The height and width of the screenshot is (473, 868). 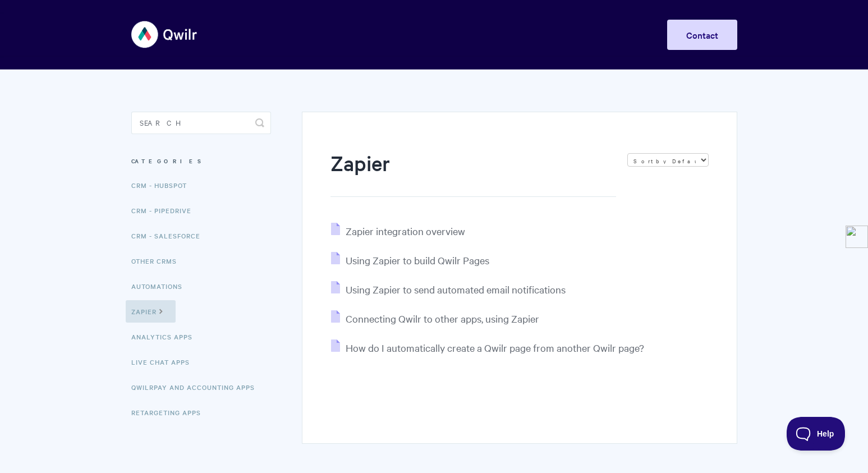 What do you see at coordinates (164, 185) in the screenshot?
I see `a: CRM - HubSpot` at bounding box center [164, 185].